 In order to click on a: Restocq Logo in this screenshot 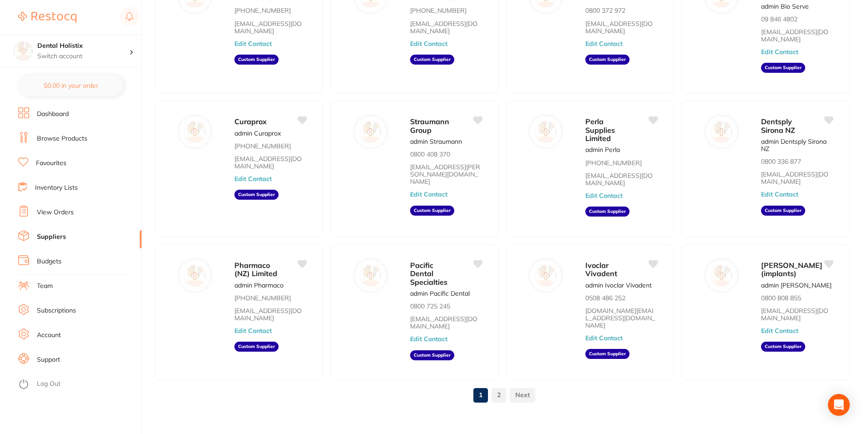, I will do `click(47, 17)`.